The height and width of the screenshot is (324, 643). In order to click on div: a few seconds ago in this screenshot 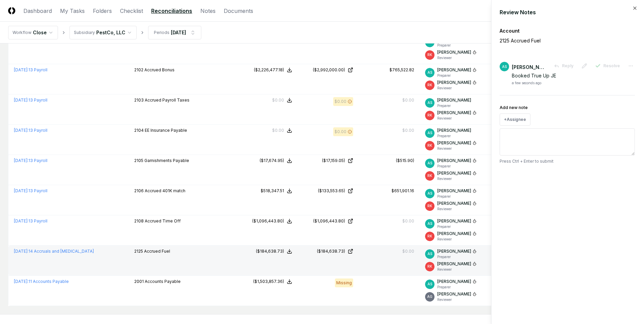, I will do `click(527, 83)`.